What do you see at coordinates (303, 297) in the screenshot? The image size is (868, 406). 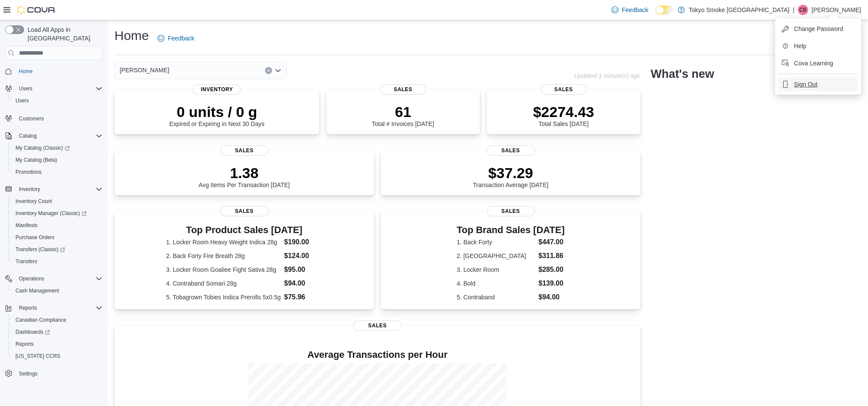 I see `dd: $75.96` at bounding box center [303, 297].